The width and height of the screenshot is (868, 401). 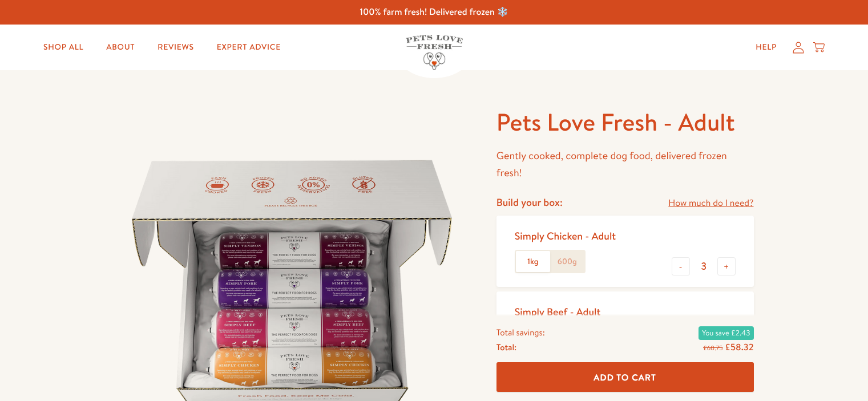 I want to click on a: Expert Advice, so click(x=249, y=48).